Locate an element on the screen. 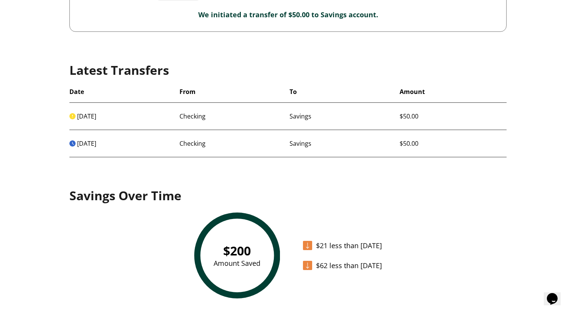 The width and height of the screenshot is (576, 313). div: Savings Over Time is located at coordinates (288, 196).